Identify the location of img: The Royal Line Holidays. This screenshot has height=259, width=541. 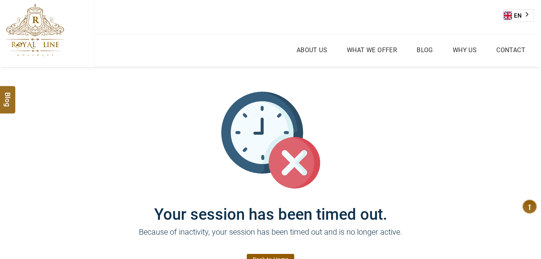
(35, 30).